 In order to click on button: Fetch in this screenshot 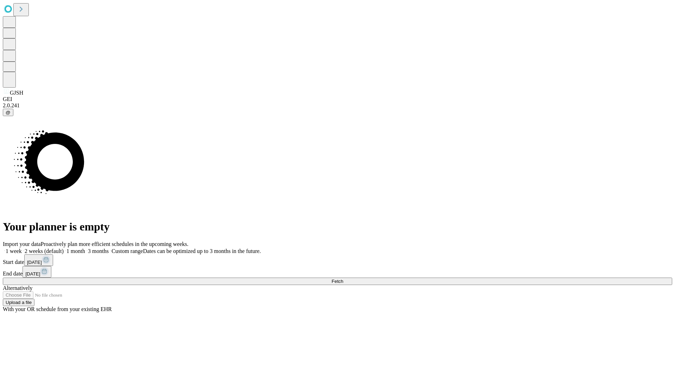, I will do `click(337, 281)`.